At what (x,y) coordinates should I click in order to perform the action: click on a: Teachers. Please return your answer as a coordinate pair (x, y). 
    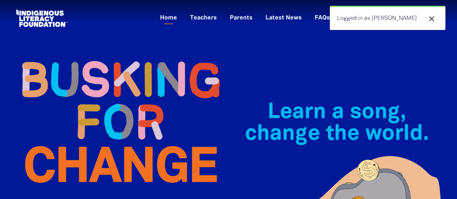
    Looking at the image, I should click on (203, 18).